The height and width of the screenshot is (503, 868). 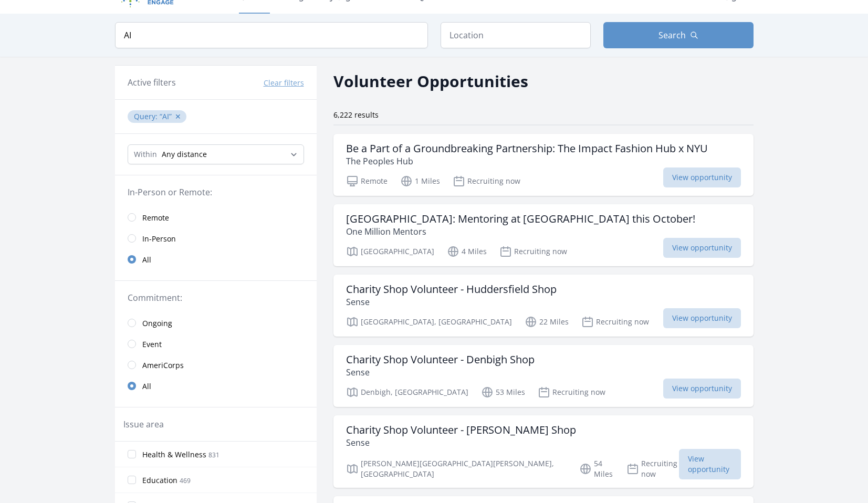 I want to click on p: 1 Miles, so click(x=420, y=181).